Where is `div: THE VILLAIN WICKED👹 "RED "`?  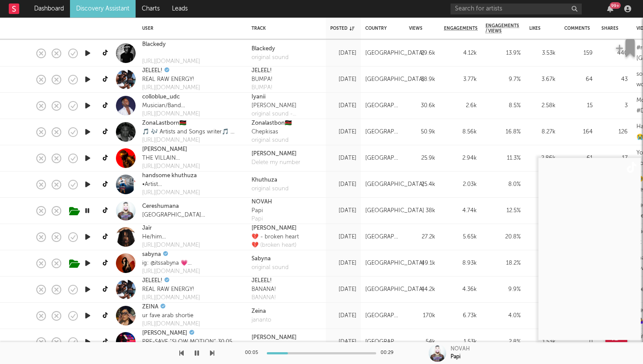
div: THE VILLAIN WICKED👹 "RED " is located at coordinates (171, 158).